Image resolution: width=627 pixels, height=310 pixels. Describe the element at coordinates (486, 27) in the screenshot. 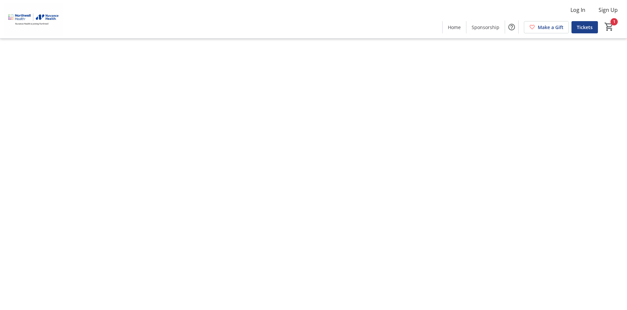

I see `a: Sponsorship` at that location.